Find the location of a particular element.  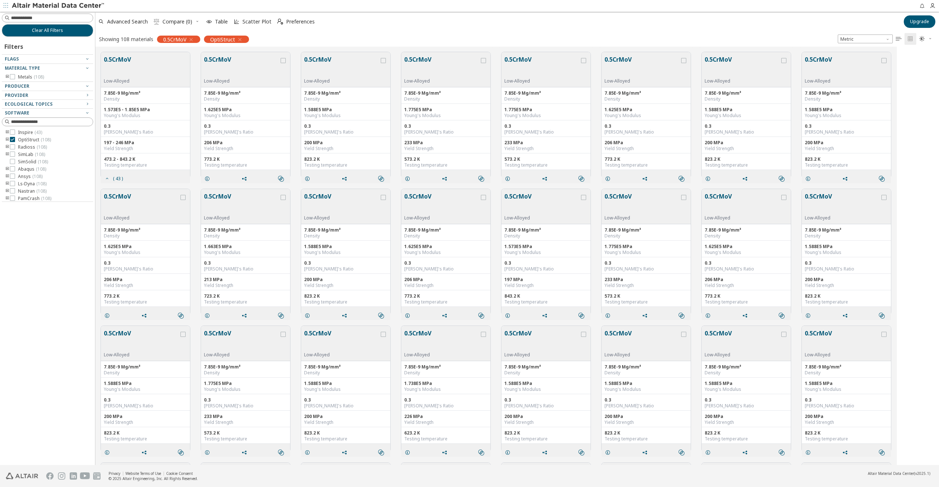

button: Table View is located at coordinates (898, 39).